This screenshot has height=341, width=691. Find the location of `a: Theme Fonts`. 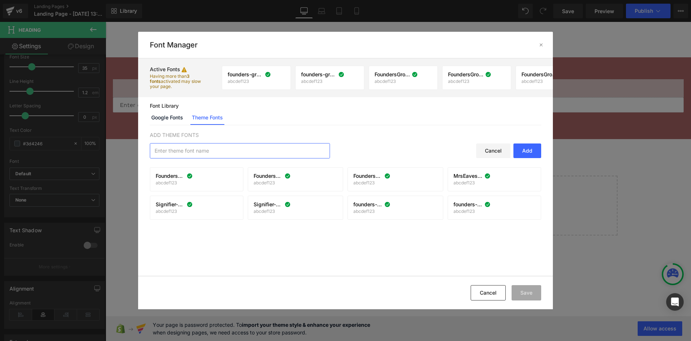

a: Theme Fonts is located at coordinates (207, 118).